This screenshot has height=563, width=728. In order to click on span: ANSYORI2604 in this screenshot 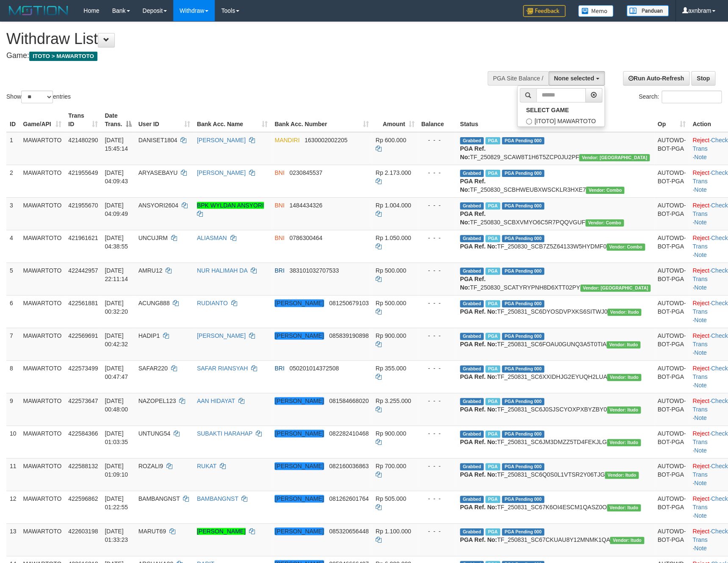, I will do `click(158, 205)`.